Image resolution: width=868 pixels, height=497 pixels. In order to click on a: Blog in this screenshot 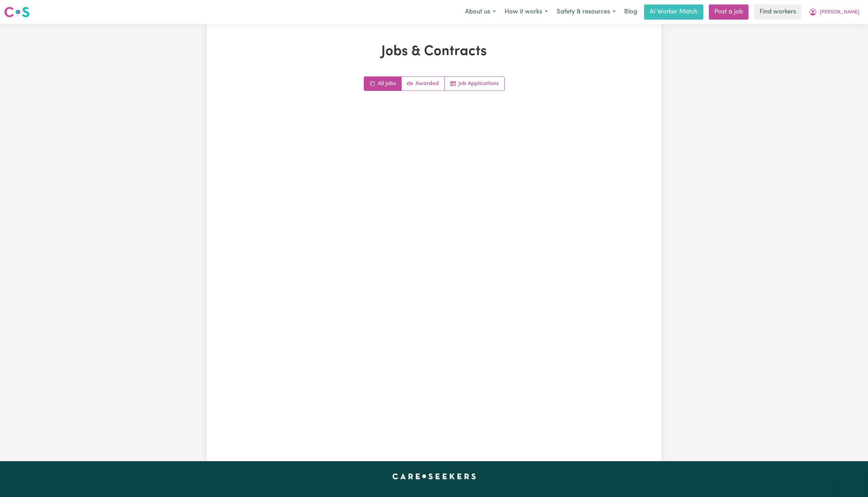, I will do `click(631, 12)`.